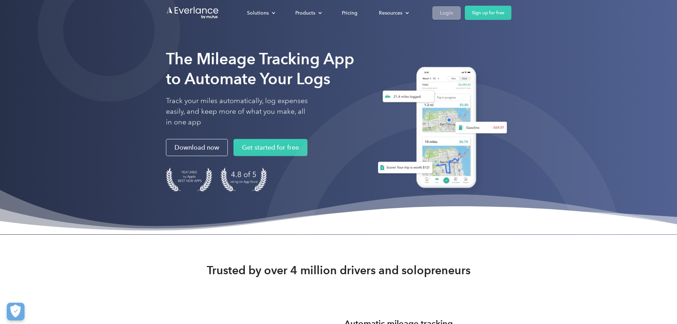 Image resolution: width=677 pixels, height=324 pixels. Describe the element at coordinates (193, 13) in the screenshot. I see `a: Go to homepage` at that location.